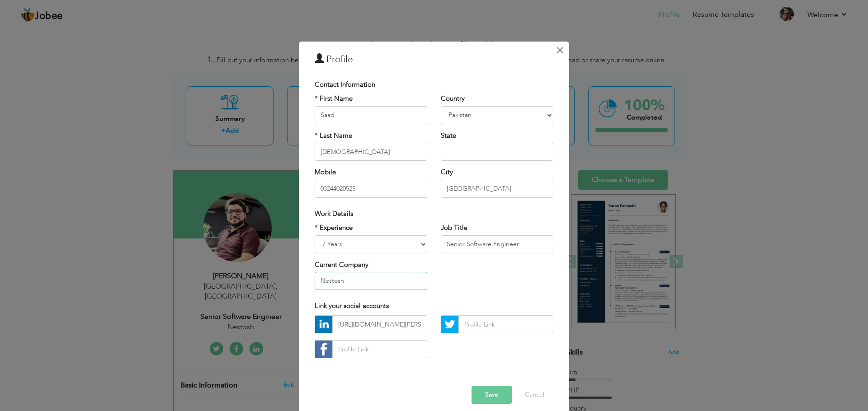 The height and width of the screenshot is (411, 868). What do you see at coordinates (560, 50) in the screenshot?
I see `button: Close` at bounding box center [560, 50].